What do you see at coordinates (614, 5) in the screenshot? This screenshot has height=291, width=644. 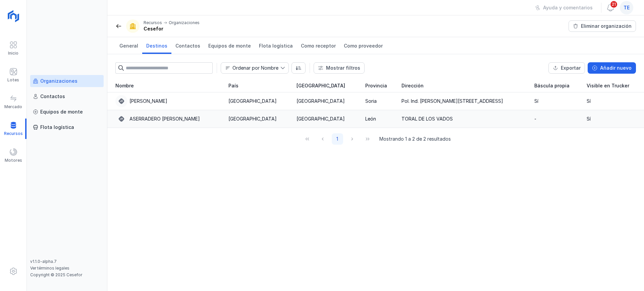 I see `span: 21` at bounding box center [614, 5].